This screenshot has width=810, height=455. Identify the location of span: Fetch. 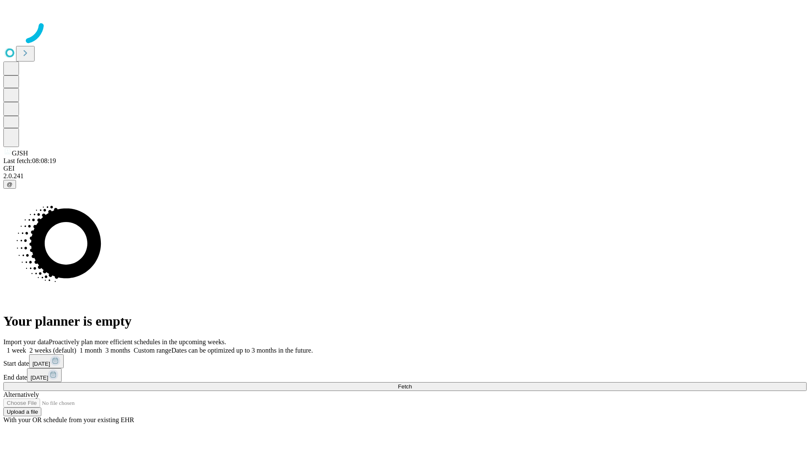
(404, 387).